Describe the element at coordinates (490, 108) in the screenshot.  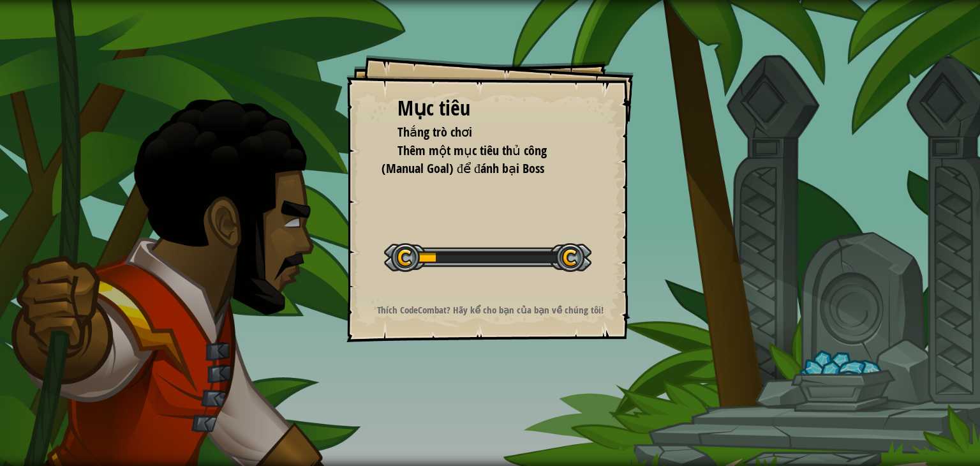
I see `div: Mục tiêu` at that location.